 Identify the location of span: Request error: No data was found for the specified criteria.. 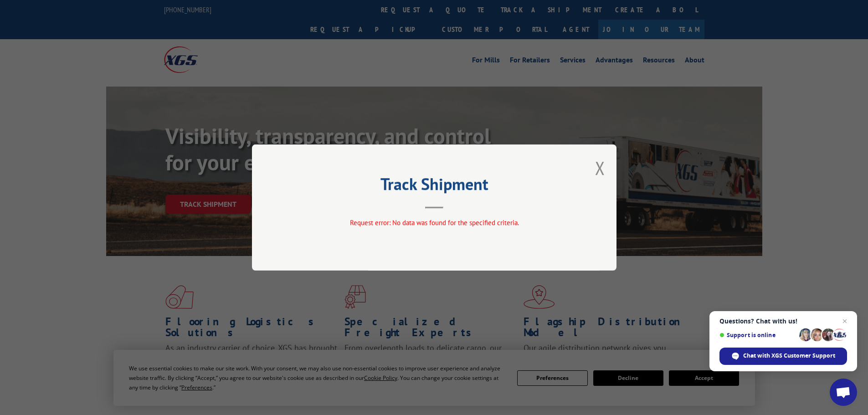
(434, 222).